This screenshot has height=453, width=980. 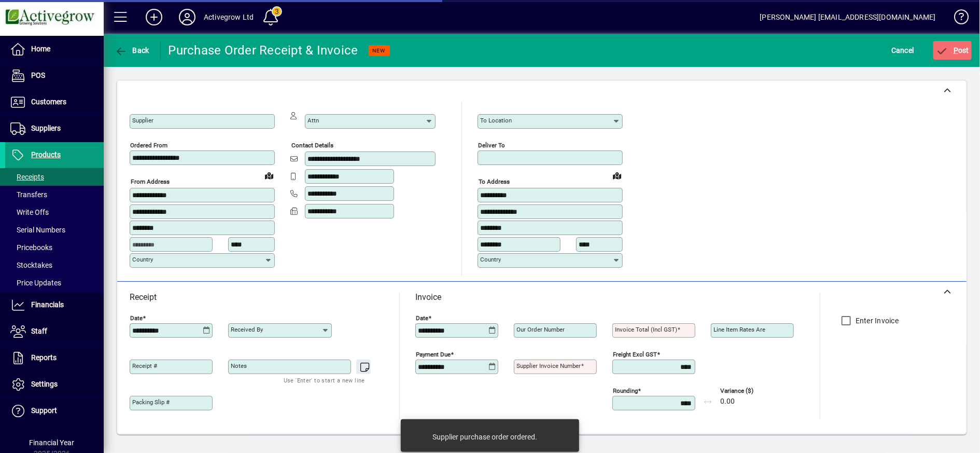 What do you see at coordinates (44, 410) in the screenshot?
I see `span: Support` at bounding box center [44, 410].